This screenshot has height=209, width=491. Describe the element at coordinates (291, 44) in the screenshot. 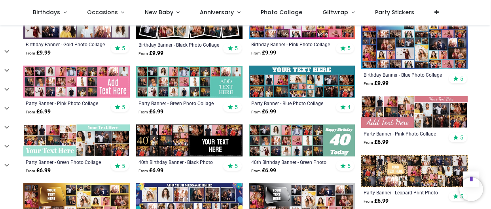

I see `a: Birthday Banner - Pink Photo Collage` at that location.